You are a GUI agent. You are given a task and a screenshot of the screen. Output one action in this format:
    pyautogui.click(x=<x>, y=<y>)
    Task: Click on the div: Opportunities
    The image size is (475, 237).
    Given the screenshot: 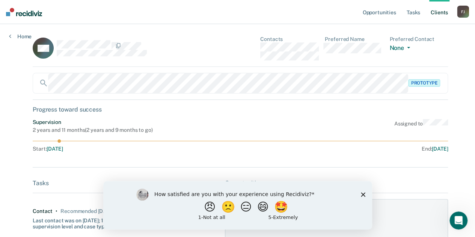 What is the action you would take?
    pyautogui.click(x=336, y=183)
    